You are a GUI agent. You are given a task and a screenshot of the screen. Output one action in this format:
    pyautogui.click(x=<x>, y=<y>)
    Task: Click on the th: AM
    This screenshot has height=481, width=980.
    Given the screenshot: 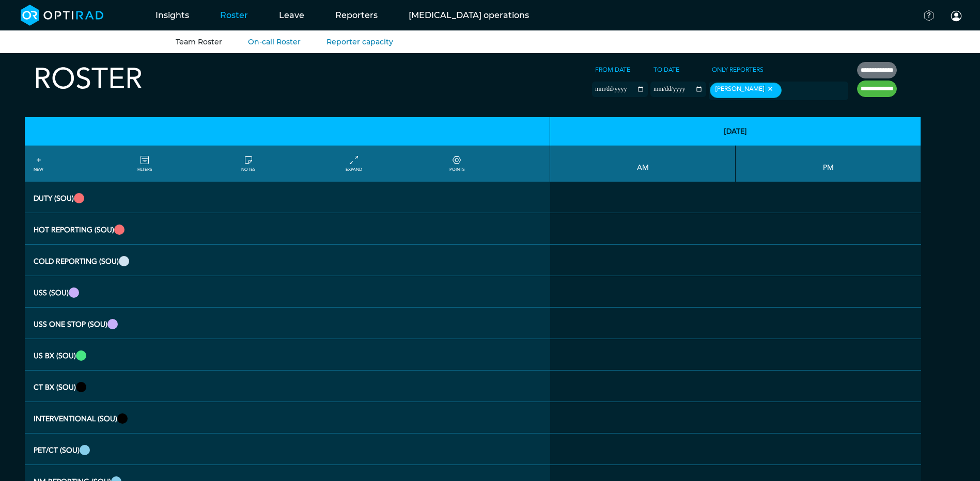 What is the action you would take?
    pyautogui.click(x=643, y=164)
    